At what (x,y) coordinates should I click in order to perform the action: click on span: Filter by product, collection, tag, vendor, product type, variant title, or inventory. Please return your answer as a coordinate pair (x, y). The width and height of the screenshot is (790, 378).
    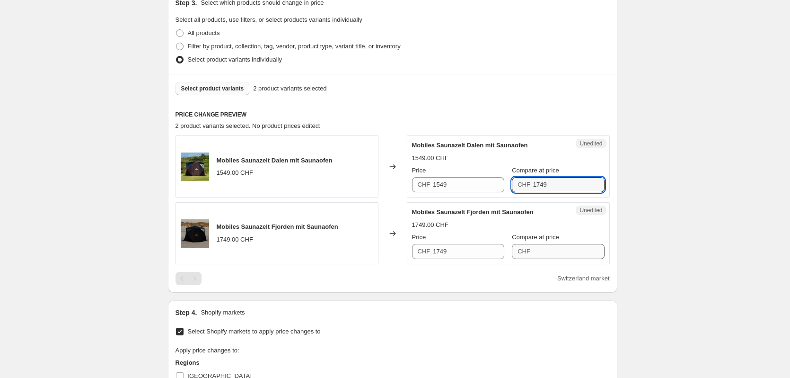
    Looking at the image, I should click on (294, 46).